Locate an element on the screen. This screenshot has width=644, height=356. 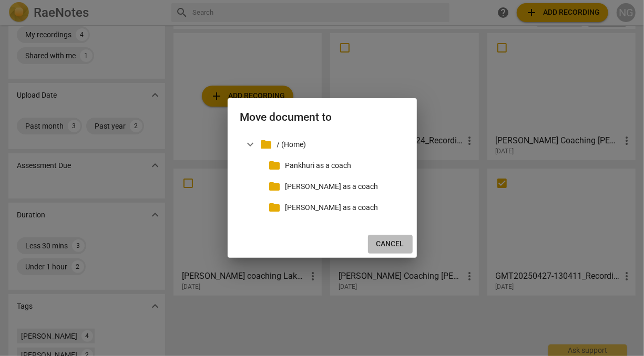
button: Cancel is located at coordinates (390, 244).